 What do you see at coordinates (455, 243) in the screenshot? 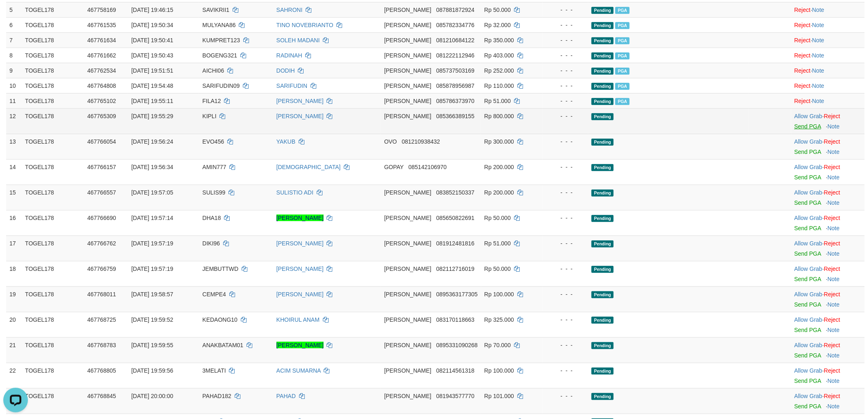
I see `span: Copy 081912481816 to clipboard` at bounding box center [455, 243].